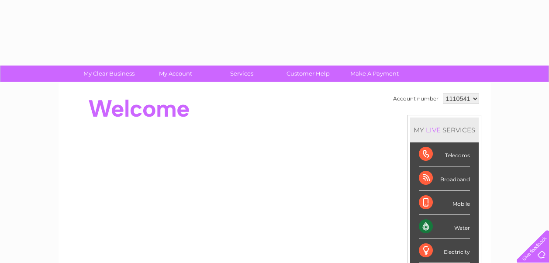 The width and height of the screenshot is (549, 263). Describe the element at coordinates (109, 73) in the screenshot. I see `a: My Clear Business` at that location.